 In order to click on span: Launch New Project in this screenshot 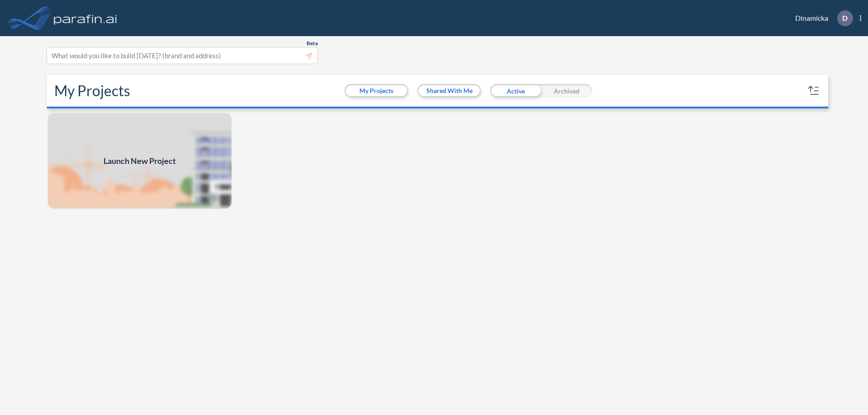, I will do `click(140, 161)`.